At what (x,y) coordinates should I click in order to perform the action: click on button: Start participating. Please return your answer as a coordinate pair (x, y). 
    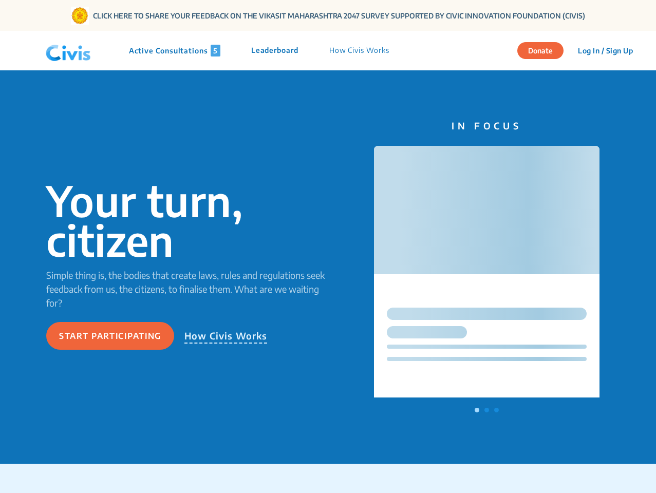
    Looking at the image, I should click on (110, 336).